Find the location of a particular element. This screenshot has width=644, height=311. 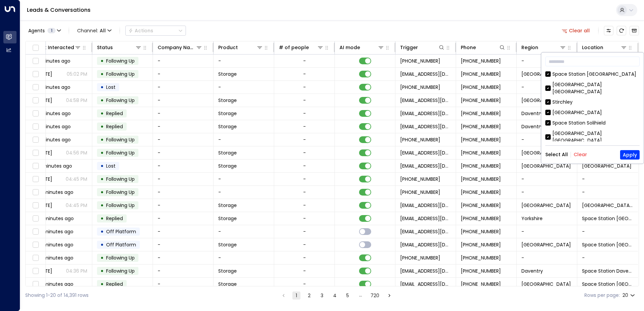

div: # of people is located at coordinates (294, 48).